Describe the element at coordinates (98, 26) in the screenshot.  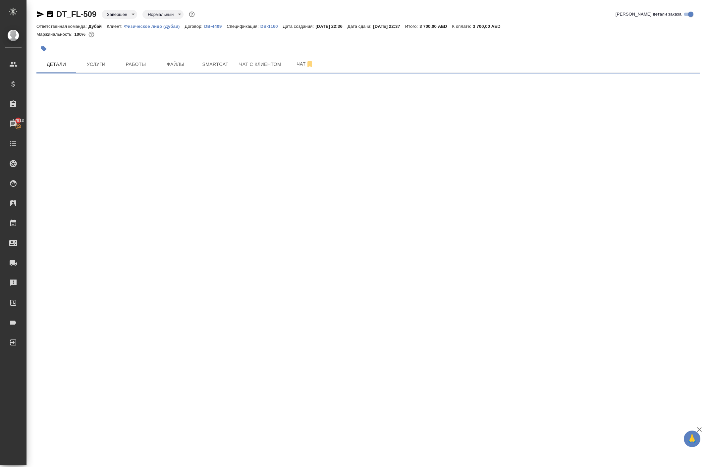
I see `p: Дубай` at that location.